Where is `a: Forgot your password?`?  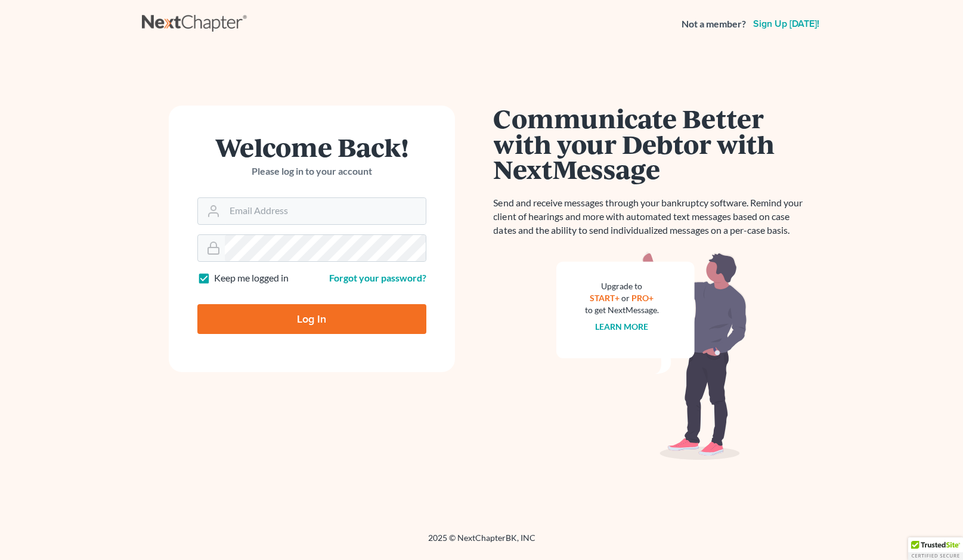
a: Forgot your password? is located at coordinates (377, 277).